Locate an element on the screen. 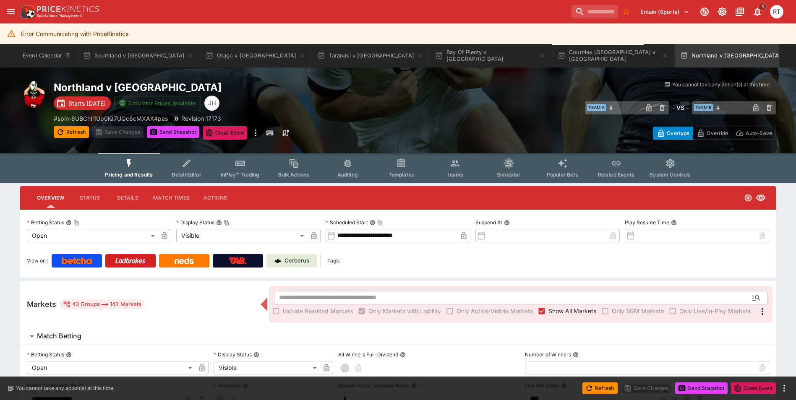 This screenshot has height=400, width=796. div: Richard Tatton is located at coordinates (777, 12).